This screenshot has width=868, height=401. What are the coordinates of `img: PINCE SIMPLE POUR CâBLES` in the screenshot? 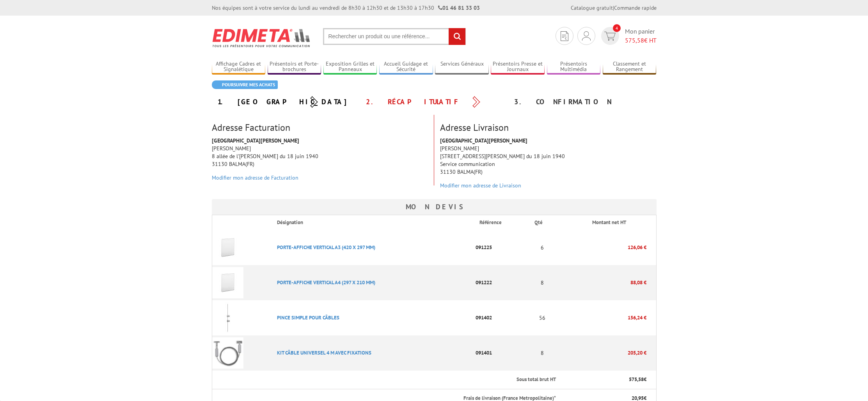 It's located at (228, 318).